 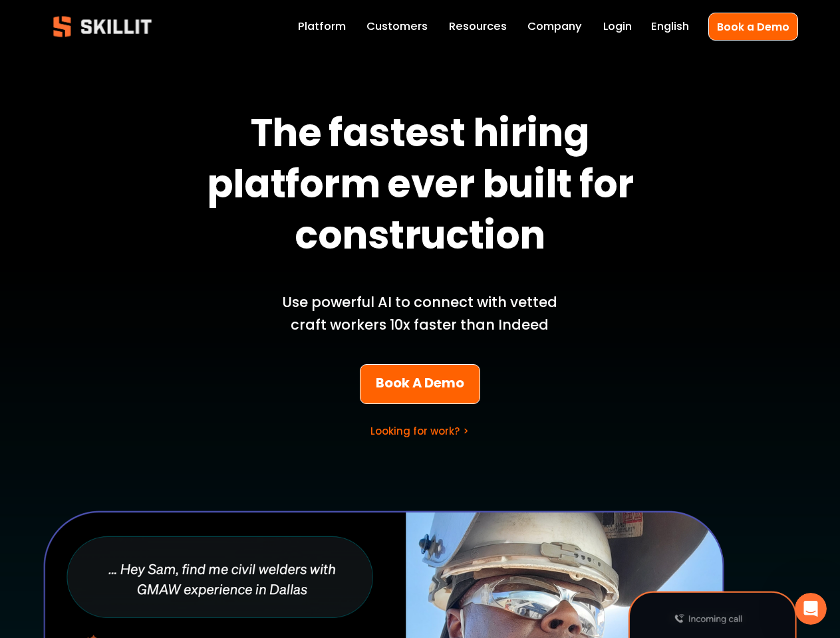 I want to click on a: Skillit, so click(x=103, y=26).